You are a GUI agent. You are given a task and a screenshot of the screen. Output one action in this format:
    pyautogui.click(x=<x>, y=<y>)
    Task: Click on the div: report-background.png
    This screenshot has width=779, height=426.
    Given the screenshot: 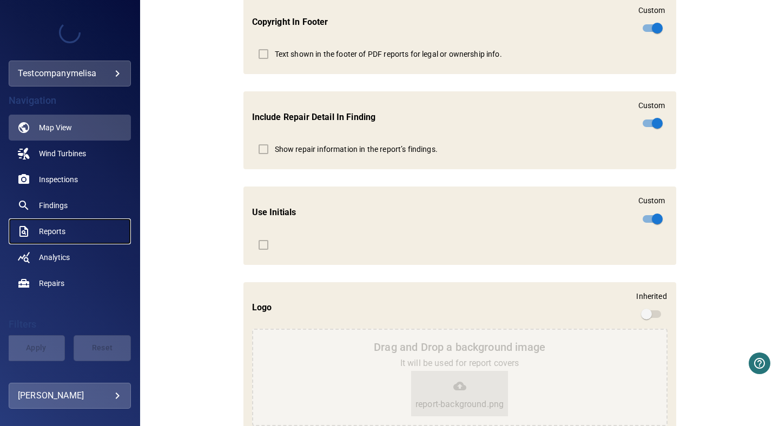 What is the action you would take?
    pyautogui.click(x=459, y=394)
    